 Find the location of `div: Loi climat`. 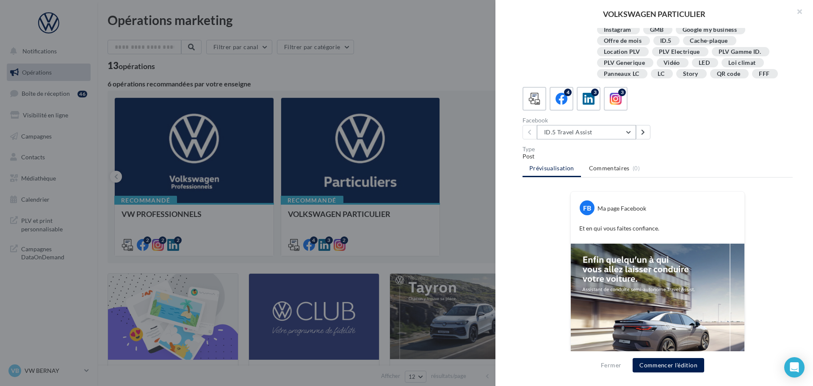

div: Loi climat is located at coordinates (742, 63).